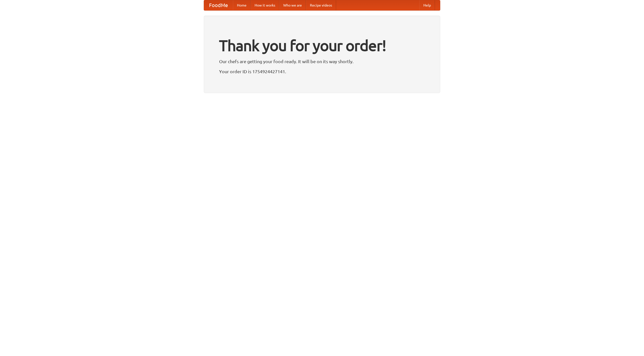  I want to click on a: How it works, so click(265, 5).